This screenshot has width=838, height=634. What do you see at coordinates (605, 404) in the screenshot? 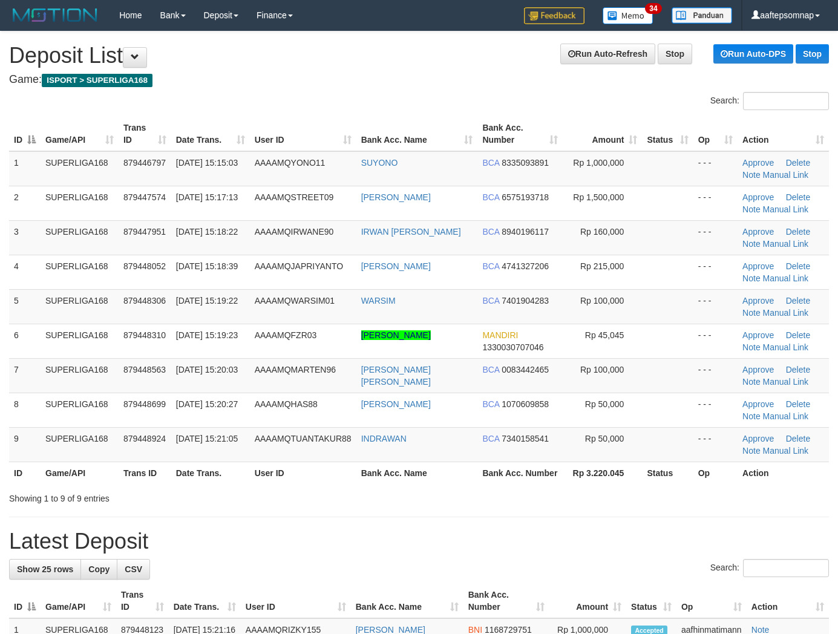
I see `span: Rp 50,000` at bounding box center [605, 404].